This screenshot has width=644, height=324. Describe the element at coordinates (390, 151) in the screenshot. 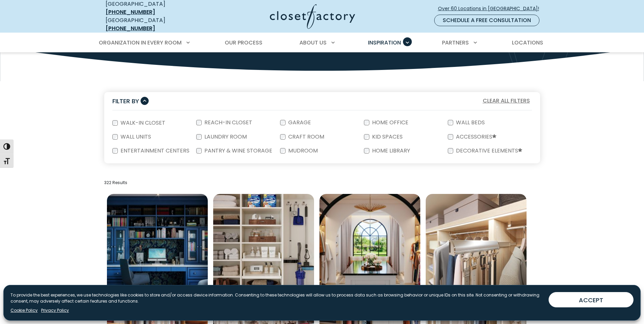

I see `label: Home Library` at that location.